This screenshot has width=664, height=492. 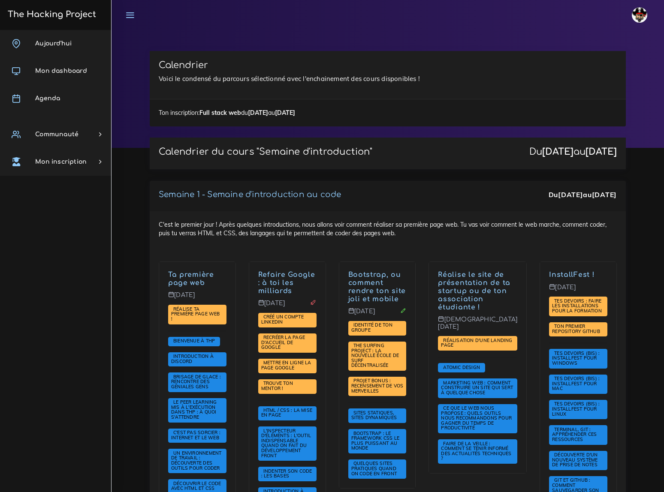 I want to click on span: C'est pas sorcier : internet et le web, so click(x=196, y=435).